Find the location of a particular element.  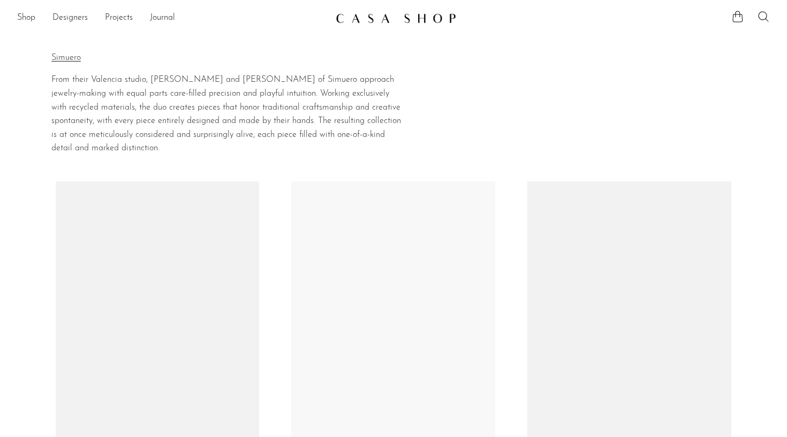

ul: NEW HEADER MENU is located at coordinates (172, 18).